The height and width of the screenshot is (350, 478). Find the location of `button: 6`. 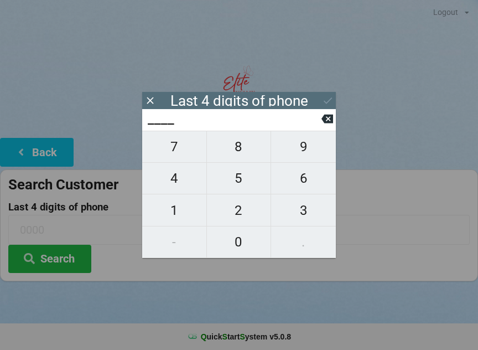

button: 6 is located at coordinates (303, 178).